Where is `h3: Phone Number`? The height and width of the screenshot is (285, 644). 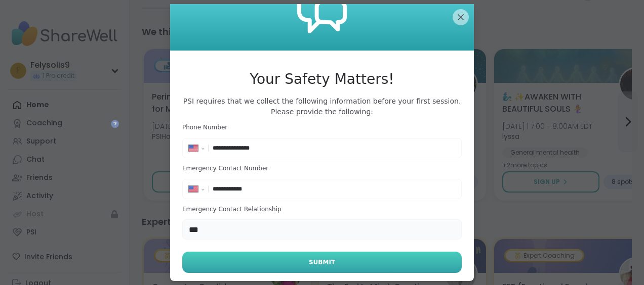 h3: Phone Number is located at coordinates (322, 127).